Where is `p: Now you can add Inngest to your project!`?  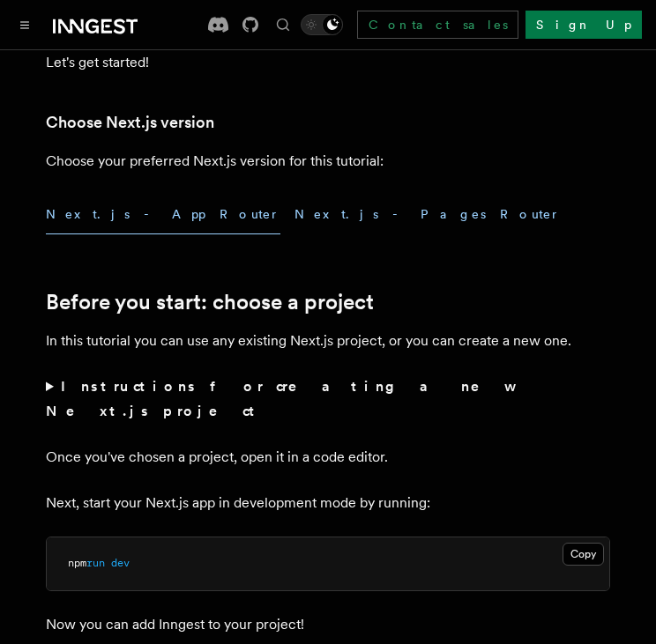
p: Now you can add Inngest to your project! is located at coordinates (328, 624).